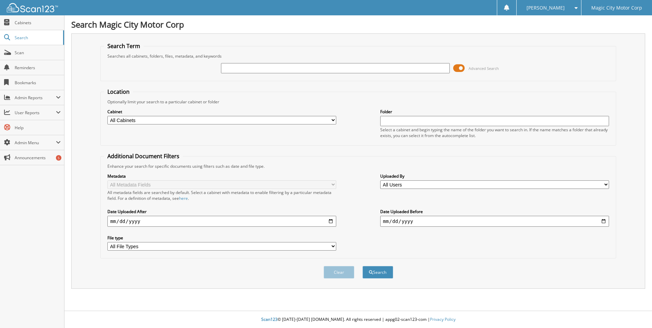 The width and height of the screenshot is (652, 328). What do you see at coordinates (222, 221) in the screenshot?
I see `input: start` at bounding box center [222, 221].